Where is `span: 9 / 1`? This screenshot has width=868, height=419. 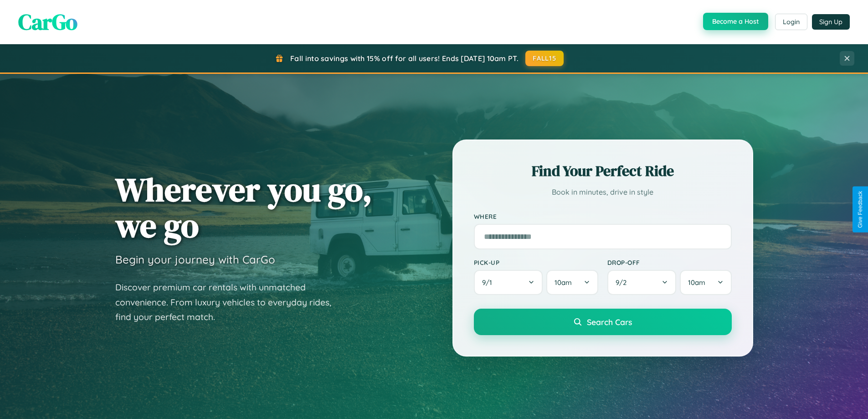
span: 9 / 1 is located at coordinates (490, 282).